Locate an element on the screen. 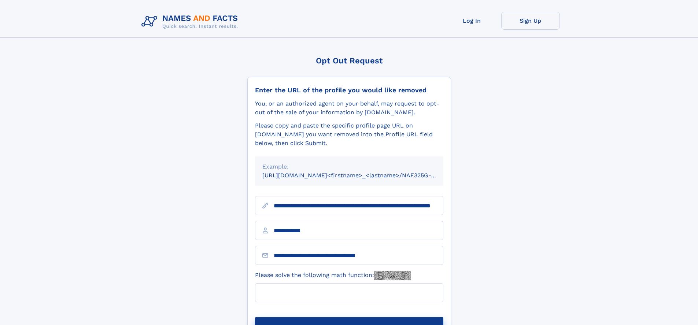 Image resolution: width=698 pixels, height=325 pixels. div: Opt Out Request is located at coordinates (349, 60).